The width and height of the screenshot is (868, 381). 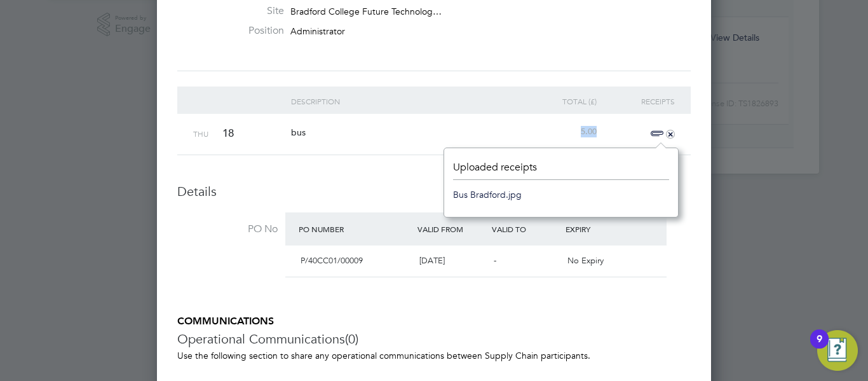 I want to click on div: Expiry, so click(x=600, y=229).